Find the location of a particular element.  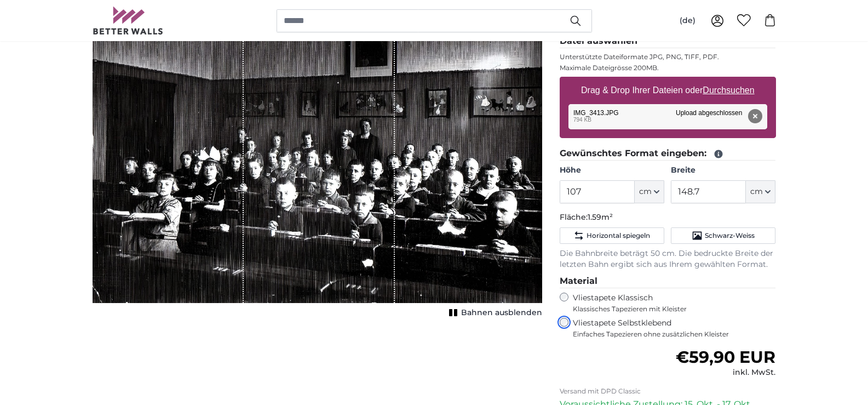

button: Bahnen ausblenden is located at coordinates (494, 313).